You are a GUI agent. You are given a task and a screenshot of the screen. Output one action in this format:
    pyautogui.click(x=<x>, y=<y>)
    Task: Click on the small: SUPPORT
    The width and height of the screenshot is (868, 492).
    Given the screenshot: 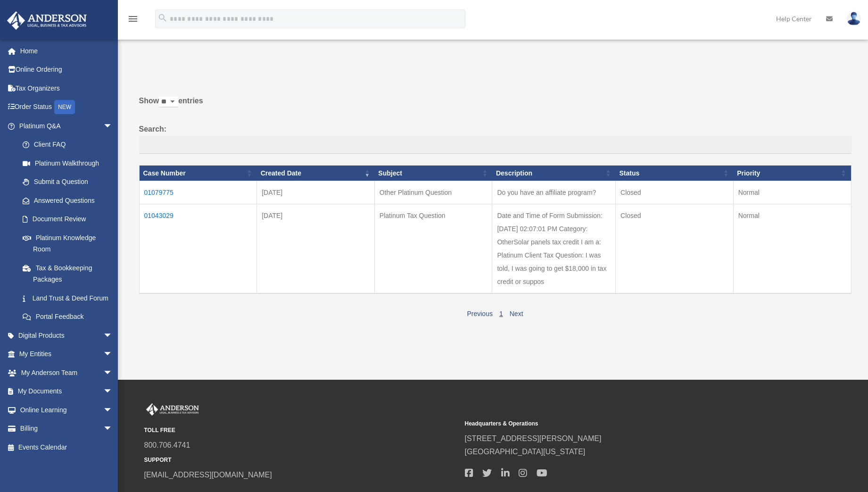 What is the action you would take?
    pyautogui.click(x=301, y=460)
    